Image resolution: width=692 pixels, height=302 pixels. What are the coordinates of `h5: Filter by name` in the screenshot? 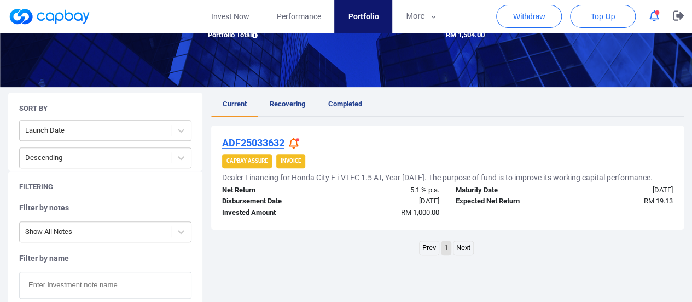 It's located at (105, 258).